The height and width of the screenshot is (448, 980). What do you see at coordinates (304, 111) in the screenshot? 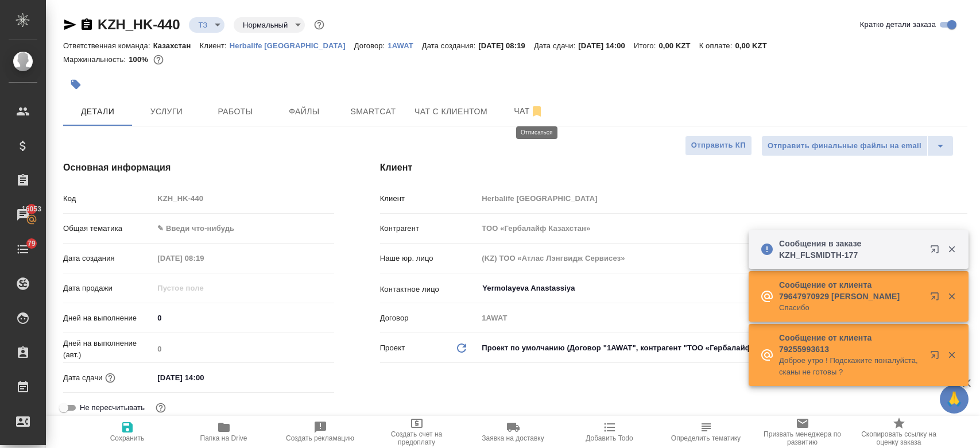
I see `span: Файлы` at bounding box center [304, 111].